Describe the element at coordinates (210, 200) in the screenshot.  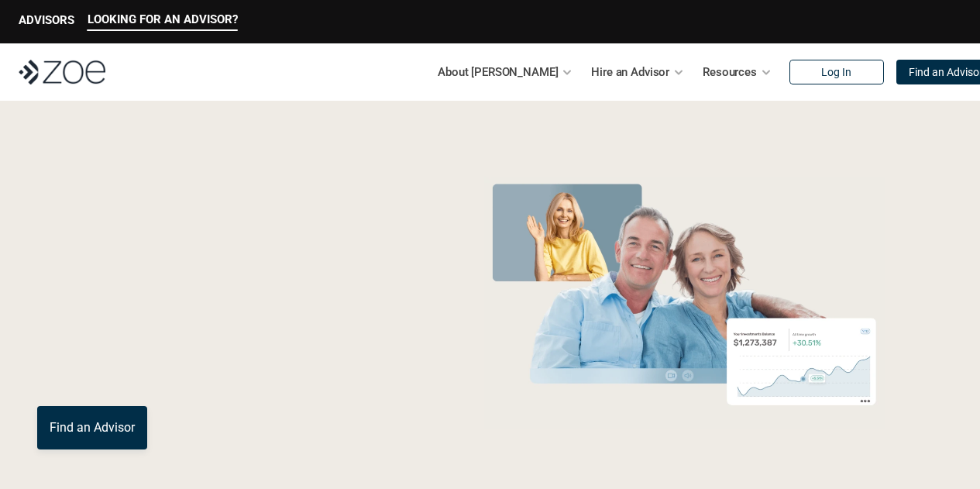
I see `span: Grow Your Wealth` at that location.